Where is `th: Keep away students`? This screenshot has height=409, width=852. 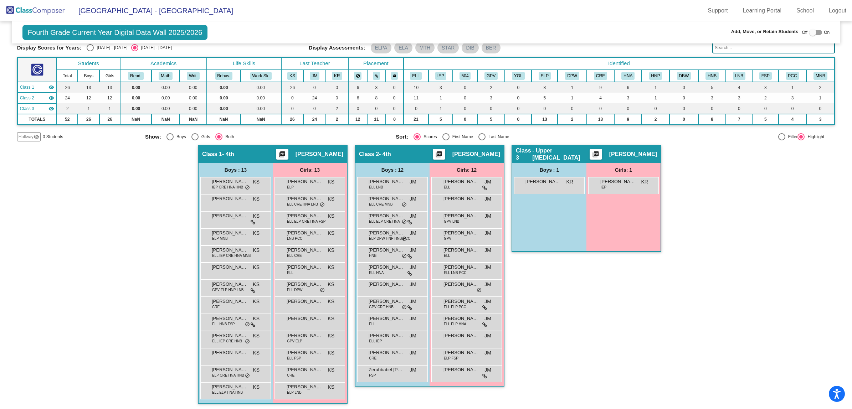 th: Keep away students is located at coordinates (358, 76).